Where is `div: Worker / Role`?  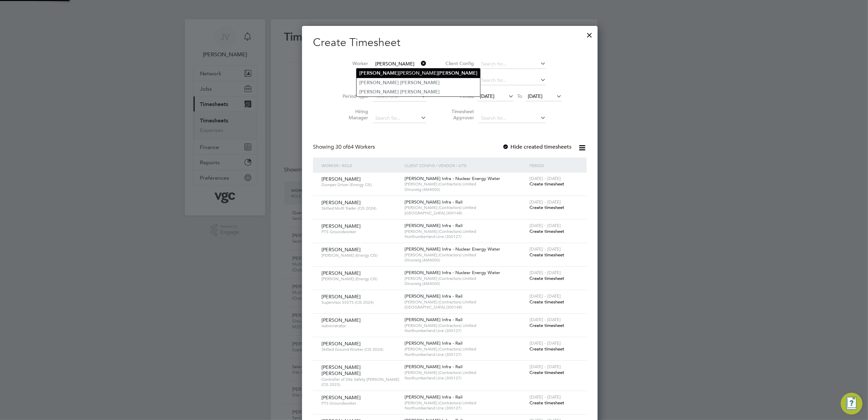 div: Worker / Role is located at coordinates (362, 165).